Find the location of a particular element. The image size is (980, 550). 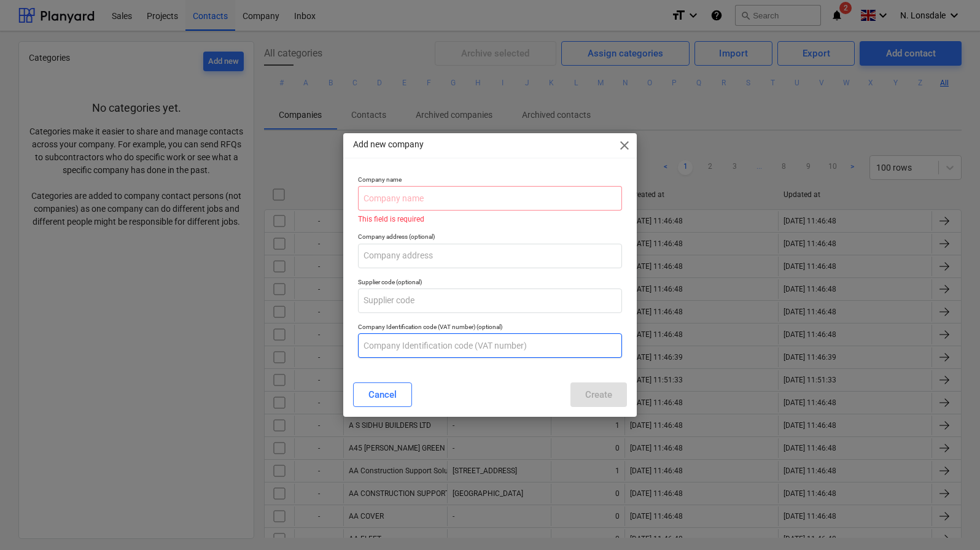

button: Cancel is located at coordinates (383, 395).